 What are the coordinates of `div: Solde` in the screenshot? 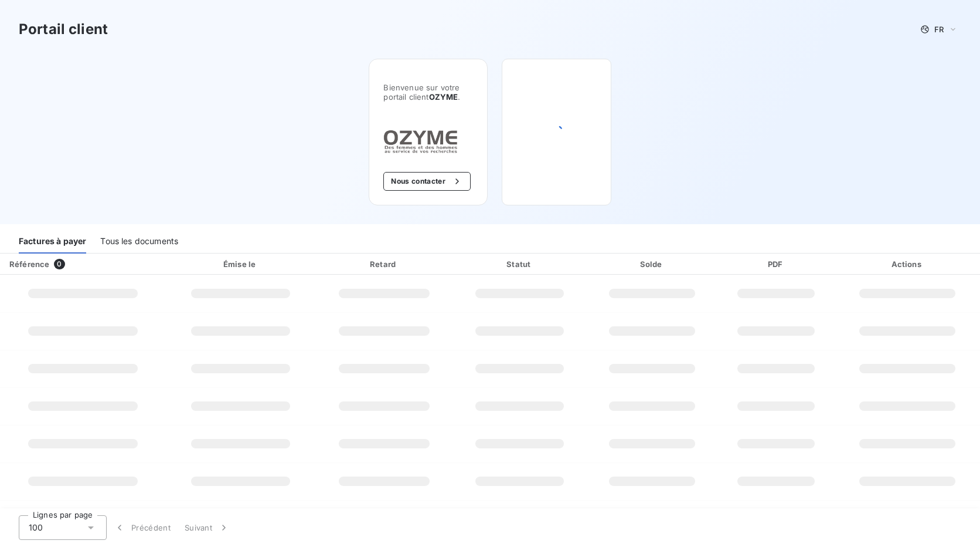 It's located at (652, 264).